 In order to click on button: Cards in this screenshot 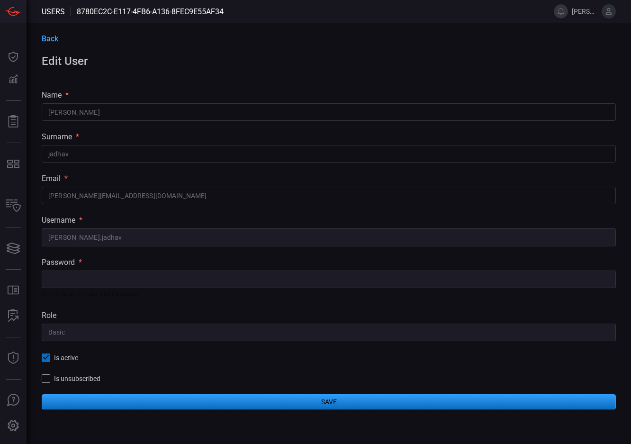, I will do `click(13, 248)`.